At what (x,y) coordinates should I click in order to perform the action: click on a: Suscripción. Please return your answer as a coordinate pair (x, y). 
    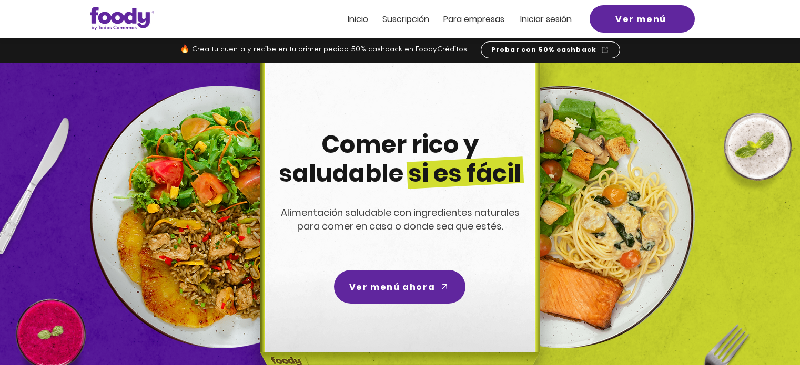
    Looking at the image, I should click on (405, 19).